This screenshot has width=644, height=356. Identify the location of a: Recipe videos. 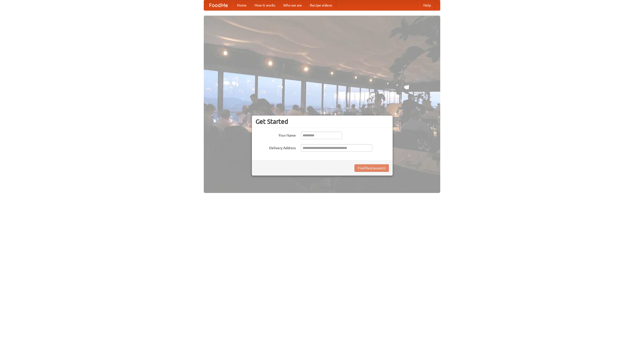
(321, 5).